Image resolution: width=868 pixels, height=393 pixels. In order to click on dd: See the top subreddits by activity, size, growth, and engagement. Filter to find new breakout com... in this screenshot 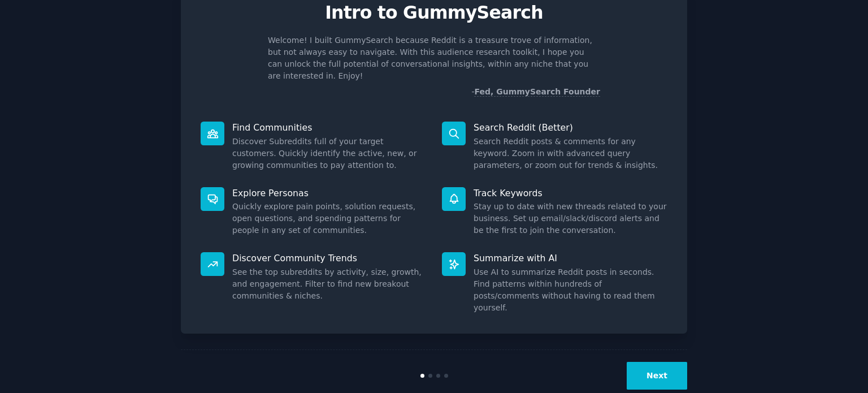, I will do `click(329, 284)`.